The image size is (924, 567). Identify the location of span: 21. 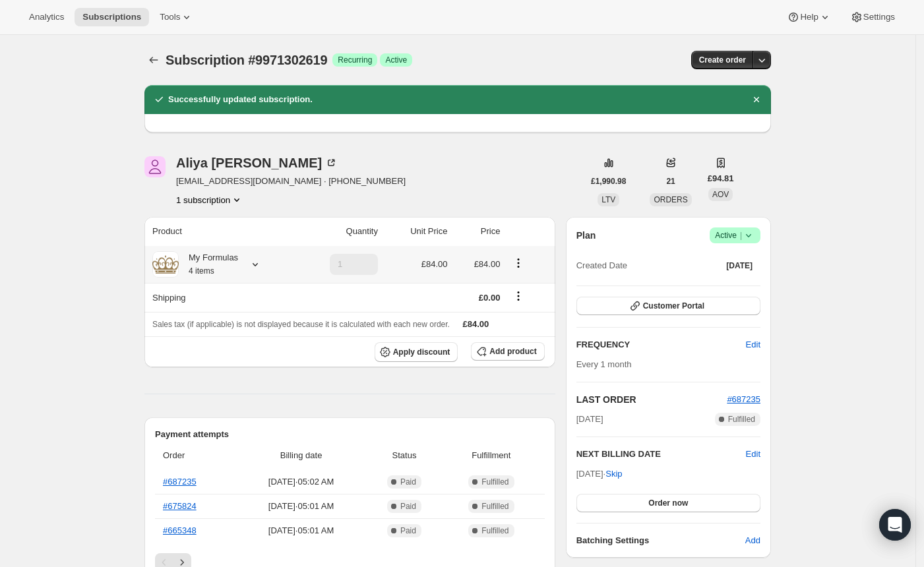
(670, 182).